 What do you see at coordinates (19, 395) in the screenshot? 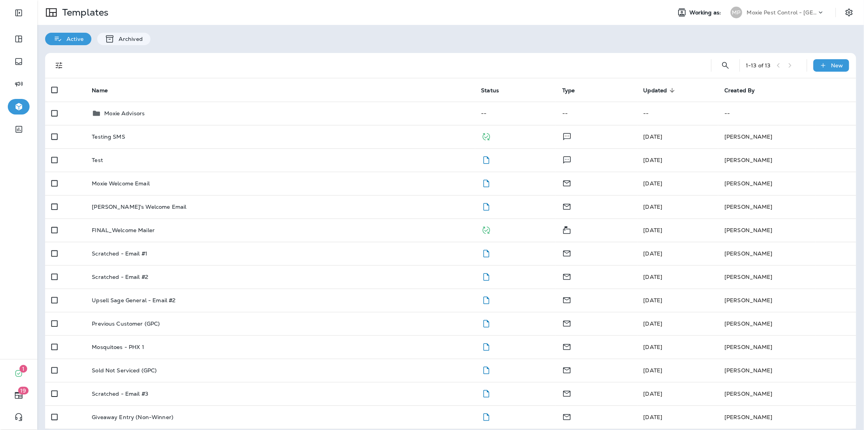
I see `button: 19` at bounding box center [19, 395].